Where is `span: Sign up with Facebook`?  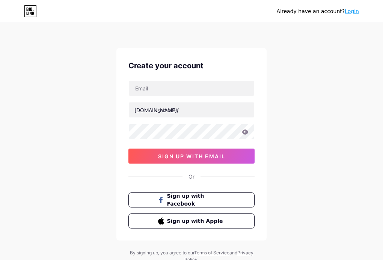 span: Sign up with Facebook is located at coordinates (196, 200).